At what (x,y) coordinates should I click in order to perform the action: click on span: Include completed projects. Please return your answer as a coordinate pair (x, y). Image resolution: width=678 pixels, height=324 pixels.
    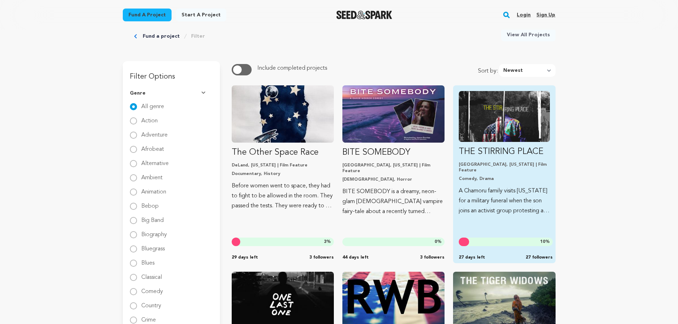
    Looking at the image, I should click on (292, 68).